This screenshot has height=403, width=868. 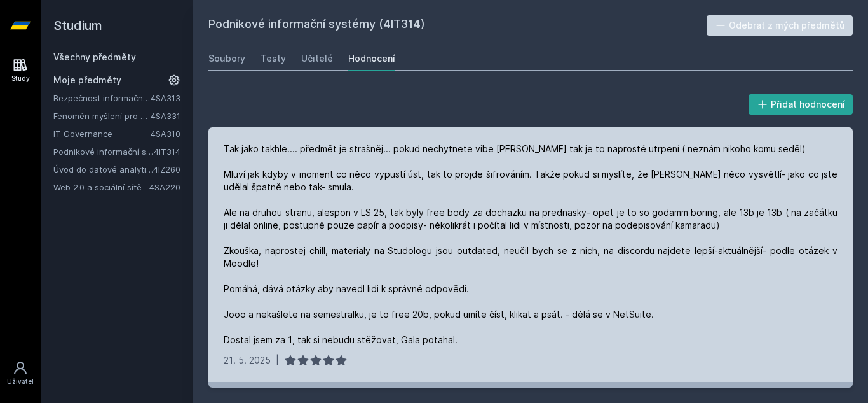 I want to click on a: Úvod do datové analytiky, so click(x=103, y=169).